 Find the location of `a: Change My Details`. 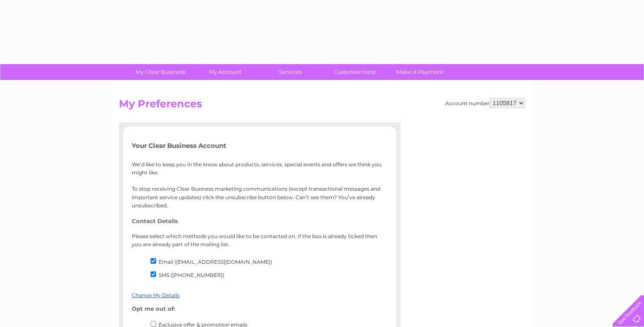

a: Change My Details is located at coordinates (155, 295).